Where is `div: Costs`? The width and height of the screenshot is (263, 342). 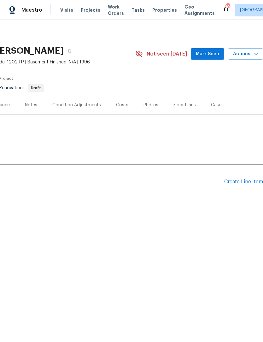 div: Costs is located at coordinates (122, 105).